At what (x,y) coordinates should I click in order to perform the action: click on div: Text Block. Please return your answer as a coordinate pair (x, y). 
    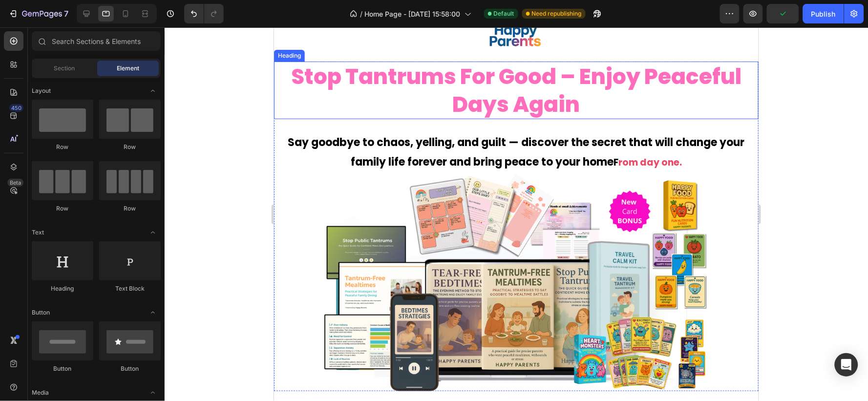
    Looking at the image, I should click on (130, 289).